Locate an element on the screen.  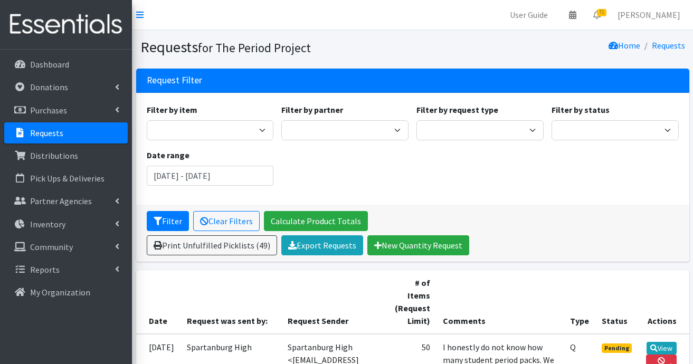
a: 71 is located at coordinates (597, 15).